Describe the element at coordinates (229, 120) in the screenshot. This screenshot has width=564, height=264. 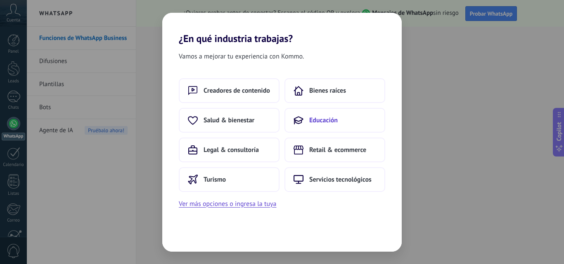
I see `button: Salud & bienestar` at that location.